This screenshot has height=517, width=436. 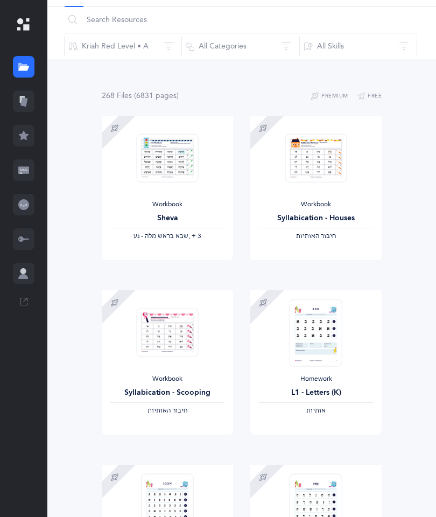 What do you see at coordinates (241, 20) in the screenshot?
I see `input: Search Resources` at bounding box center [241, 20].